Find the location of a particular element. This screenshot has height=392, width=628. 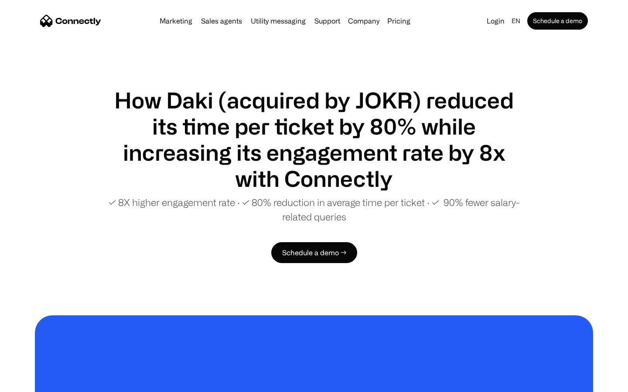

a: Sales agents is located at coordinates (221, 21).